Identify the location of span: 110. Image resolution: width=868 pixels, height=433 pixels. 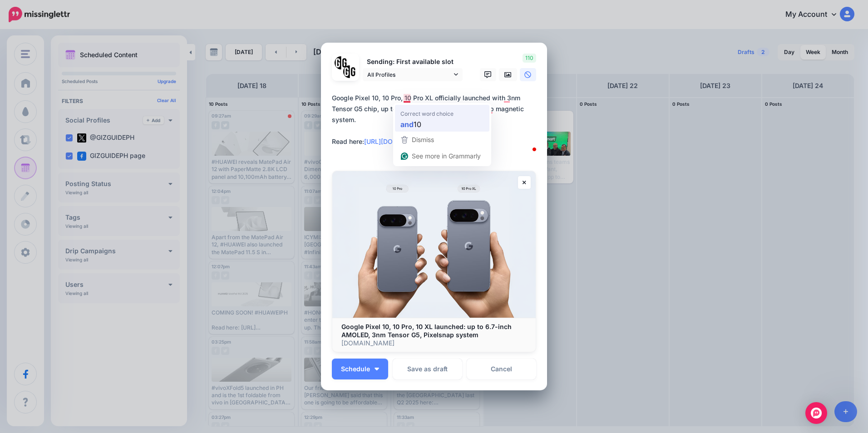
(529, 58).